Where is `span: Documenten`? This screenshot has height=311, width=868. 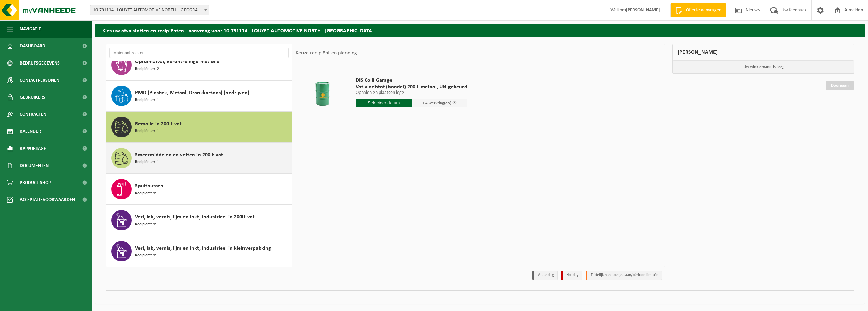 span: Documenten is located at coordinates (34, 165).